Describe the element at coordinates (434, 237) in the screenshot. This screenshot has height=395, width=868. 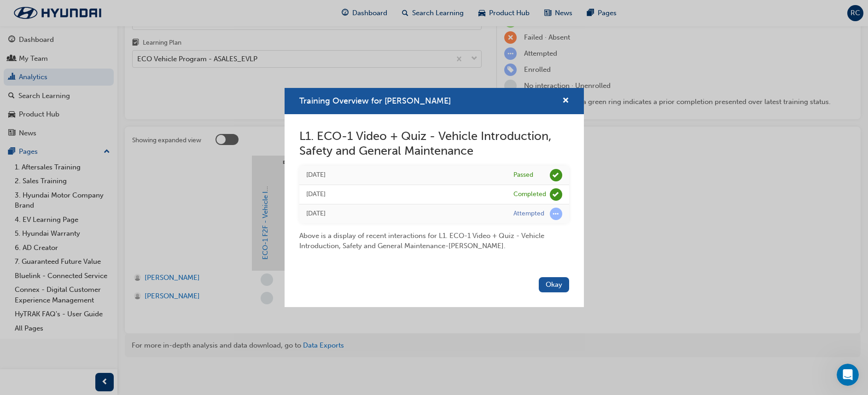
I see `div: Above is a display of recent interactions for L1. ECO-1 Video + Quiz - Vehicle Introduction, Safe...` at that location.